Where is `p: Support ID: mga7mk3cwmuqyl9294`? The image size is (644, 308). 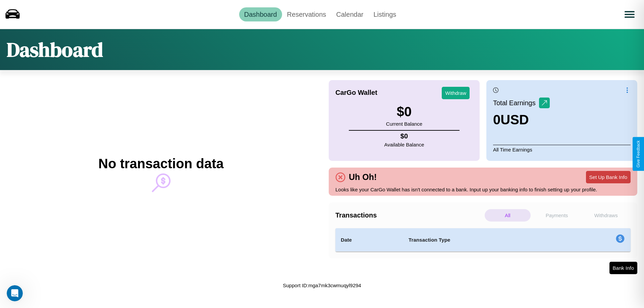 p: Support ID: mga7mk3cwmuqyl9294 is located at coordinates (321, 285).